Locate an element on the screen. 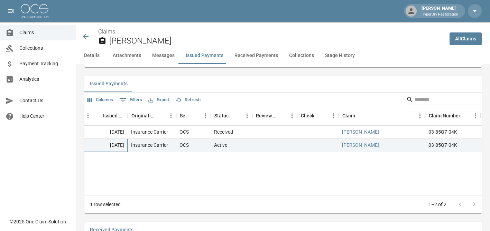 Image resolution: width=490 pixels, height=231 pixels. button: Details is located at coordinates (92, 56).